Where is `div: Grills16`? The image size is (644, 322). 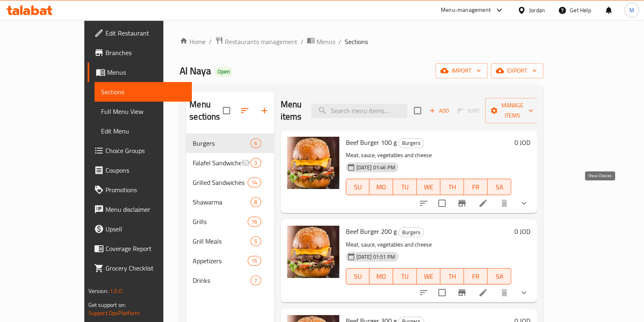 div: Grills16 is located at coordinates (230, 221).